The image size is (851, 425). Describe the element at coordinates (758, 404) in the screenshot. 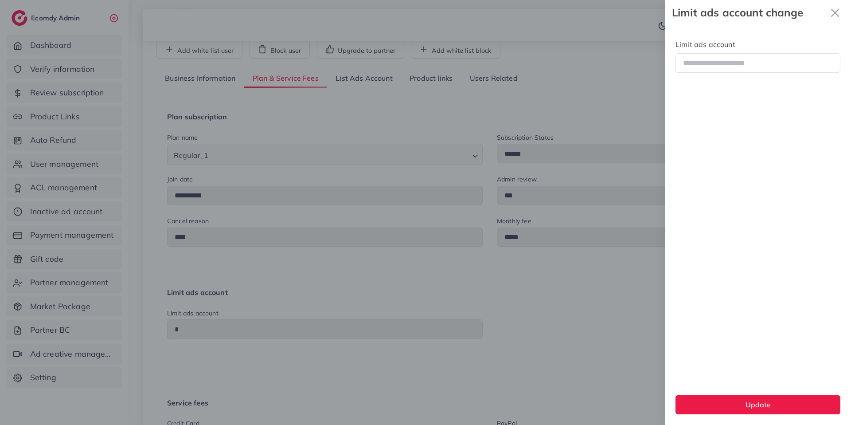

I see `span: Update` at that location.